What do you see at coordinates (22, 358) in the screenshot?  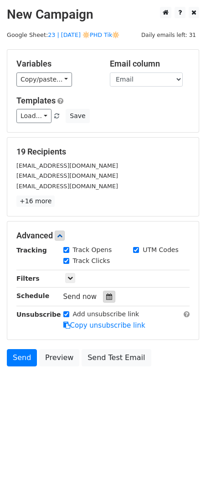 I see `a: Send` at bounding box center [22, 358].